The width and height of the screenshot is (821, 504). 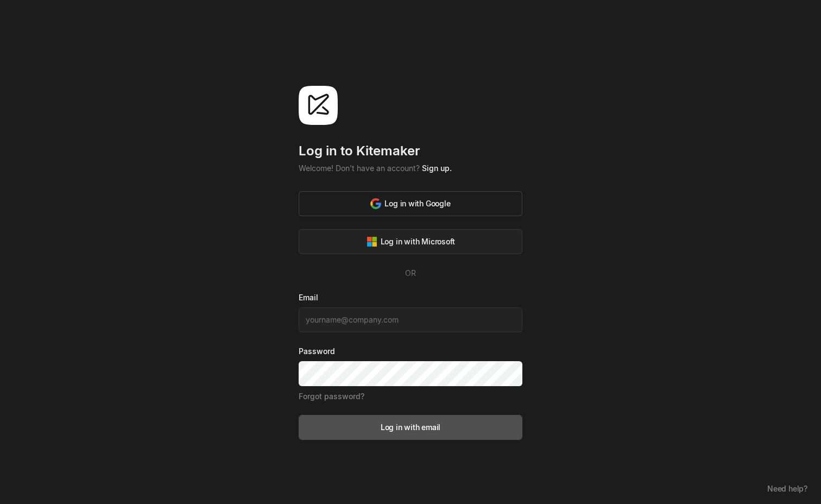 I want to click on button: Log in with email, so click(x=411, y=428).